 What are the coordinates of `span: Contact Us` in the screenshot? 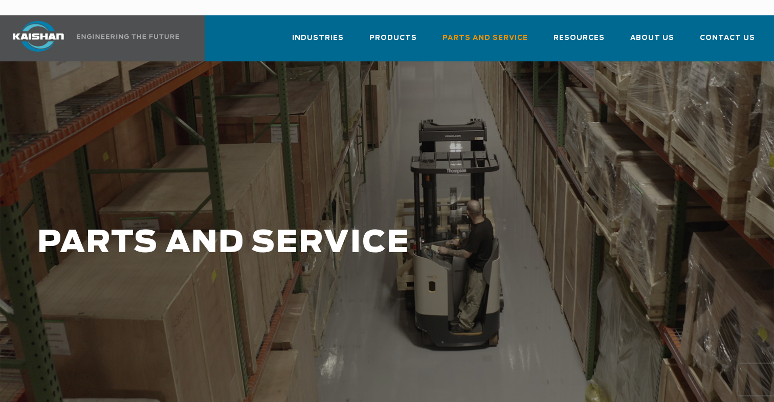 It's located at (727, 38).